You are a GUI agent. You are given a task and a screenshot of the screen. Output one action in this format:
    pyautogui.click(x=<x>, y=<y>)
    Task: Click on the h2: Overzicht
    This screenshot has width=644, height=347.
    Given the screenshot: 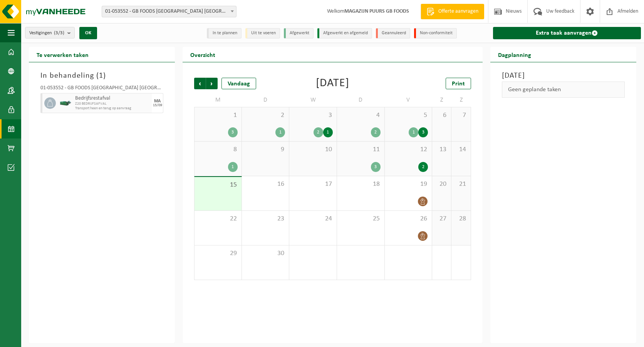 What is the action you would take?
    pyautogui.click(x=203, y=54)
    